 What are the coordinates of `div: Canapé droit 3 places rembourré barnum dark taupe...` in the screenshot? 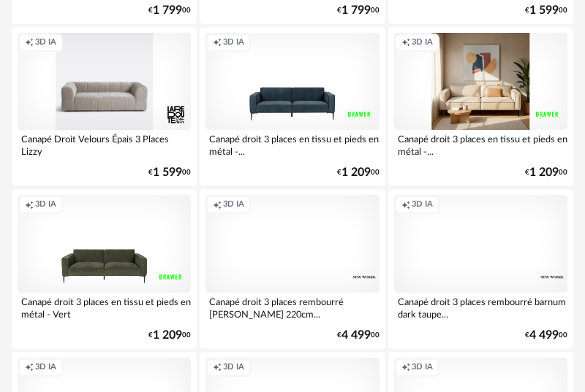 It's located at (480, 308).